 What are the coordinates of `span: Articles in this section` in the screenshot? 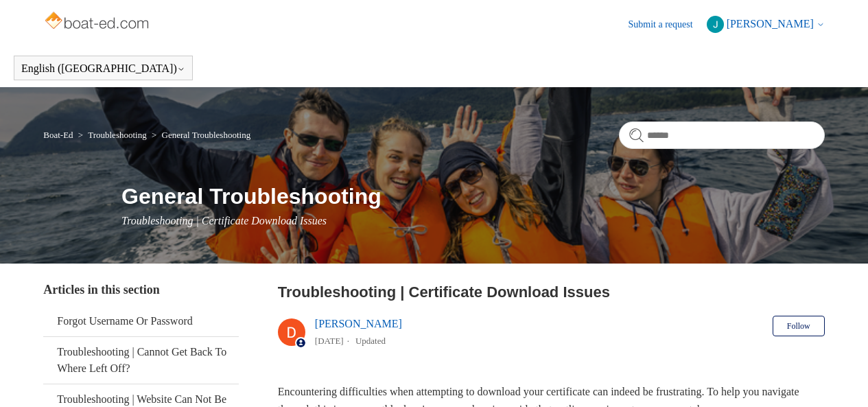 It's located at (101, 289).